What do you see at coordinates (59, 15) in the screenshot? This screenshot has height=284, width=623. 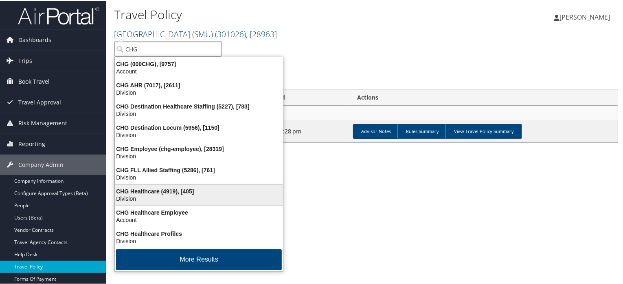 I see `img: airportal-logo.png` at bounding box center [59, 15].